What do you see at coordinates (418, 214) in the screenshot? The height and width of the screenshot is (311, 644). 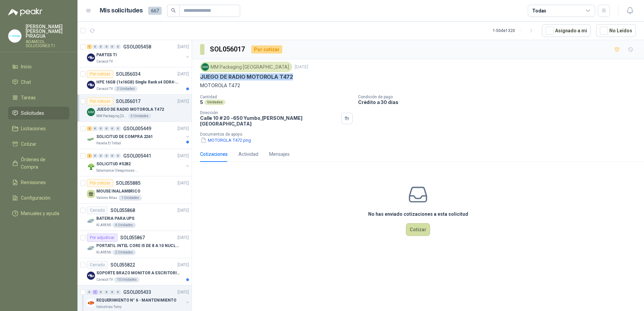 I see `h3: No has enviado cotizaciones a esta solicitud` at bounding box center [418, 214].